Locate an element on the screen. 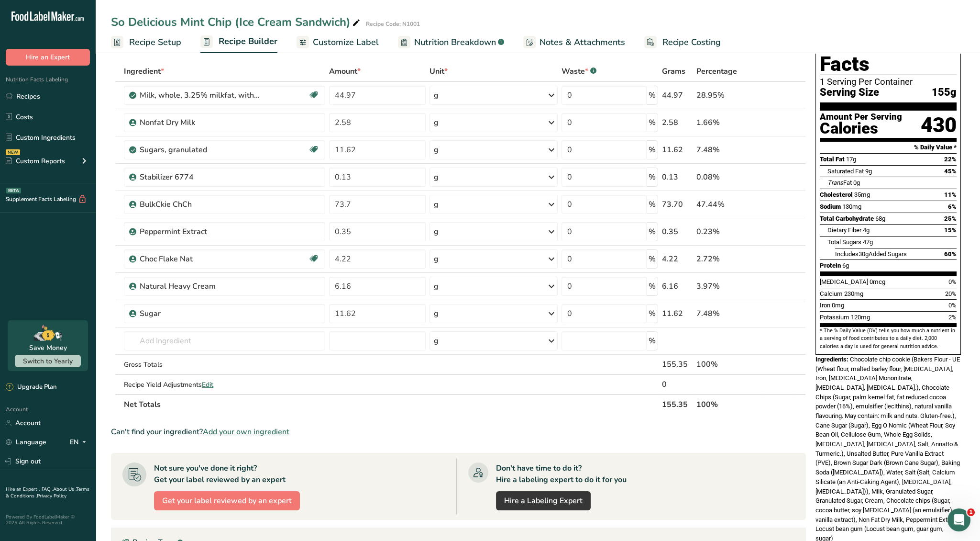 The height and width of the screenshot is (541, 980). th: 155.35 is located at coordinates (677, 404).